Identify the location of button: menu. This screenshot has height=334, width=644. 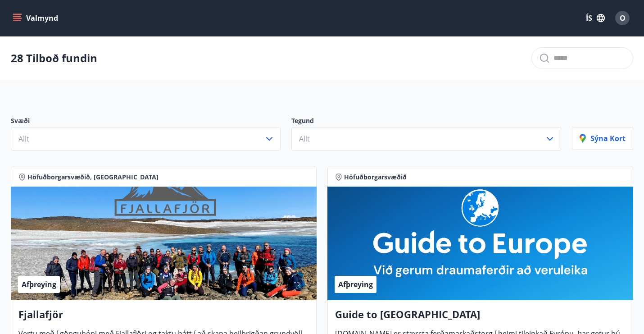
(36, 18).